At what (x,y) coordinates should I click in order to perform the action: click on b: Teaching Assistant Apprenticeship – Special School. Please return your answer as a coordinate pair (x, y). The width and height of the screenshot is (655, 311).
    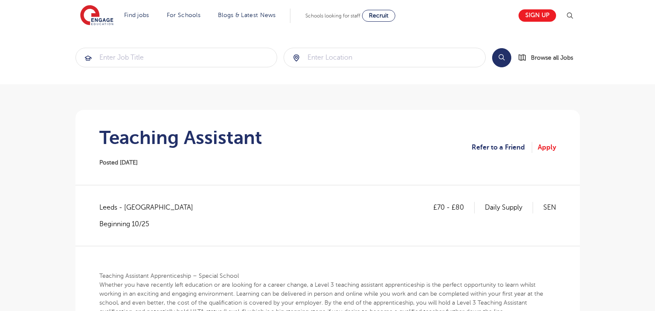
    Looking at the image, I should click on (169, 276).